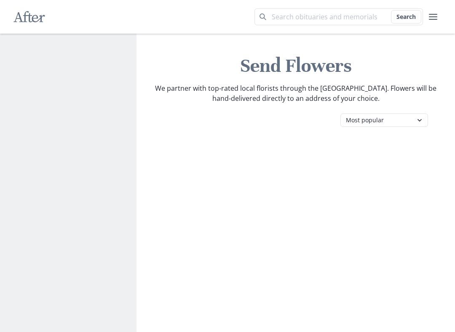 This screenshot has height=332, width=455. What do you see at coordinates (295, 66) in the screenshot?
I see `h1: Send Flowers` at bounding box center [295, 66].